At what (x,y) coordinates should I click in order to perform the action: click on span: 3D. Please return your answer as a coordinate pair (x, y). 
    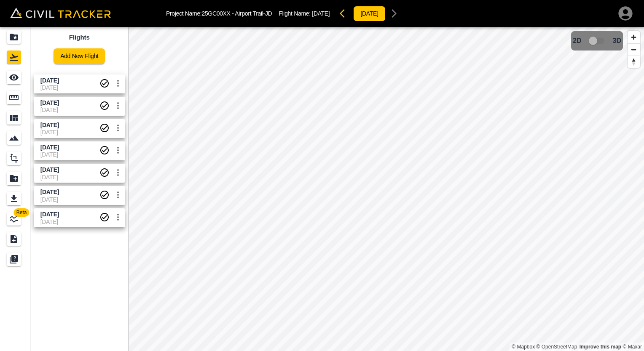
    Looking at the image, I should click on (617, 41).